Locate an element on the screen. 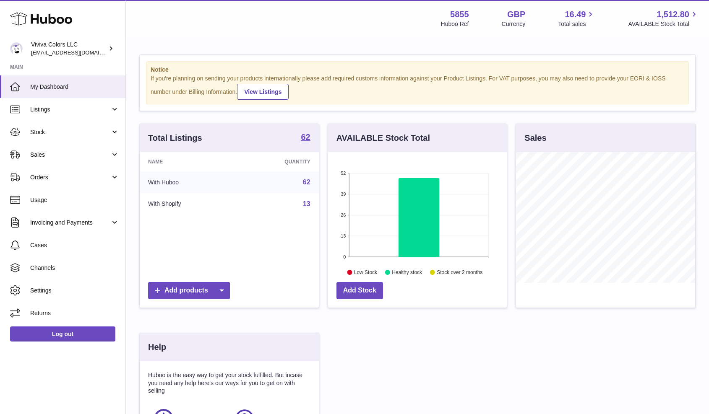 The width and height of the screenshot is (709, 414). a: Add Stock is located at coordinates (360, 291).